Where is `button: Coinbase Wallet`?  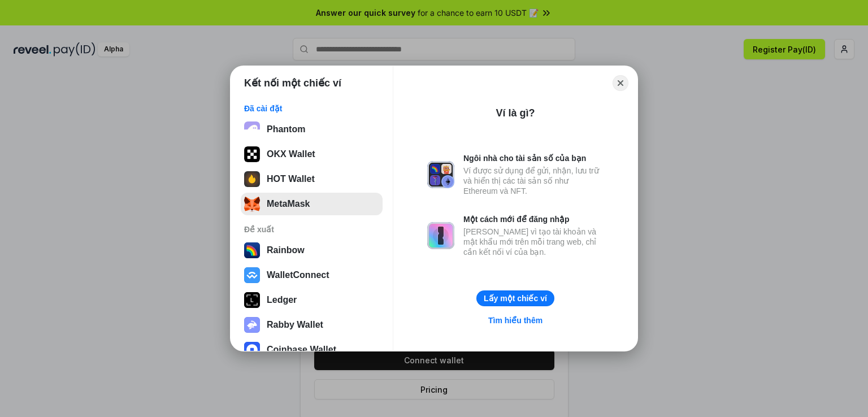 button: Coinbase Wallet is located at coordinates (311, 350).